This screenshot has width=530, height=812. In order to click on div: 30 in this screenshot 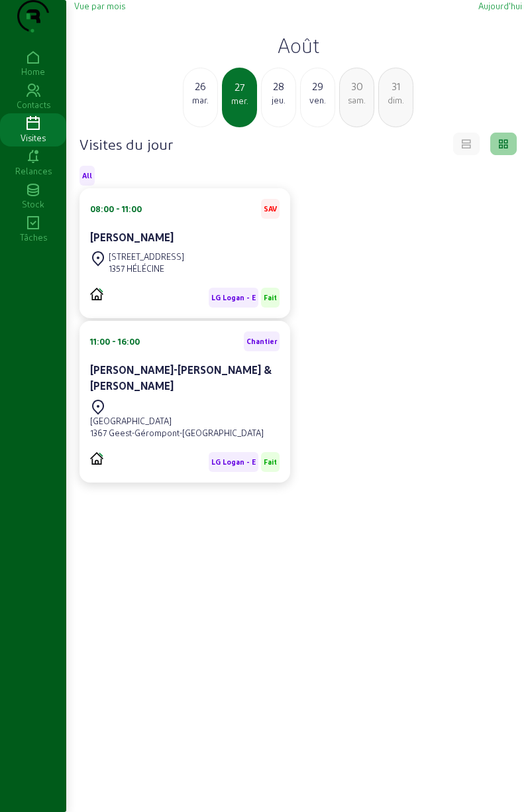, I will do `click(356, 86)`.